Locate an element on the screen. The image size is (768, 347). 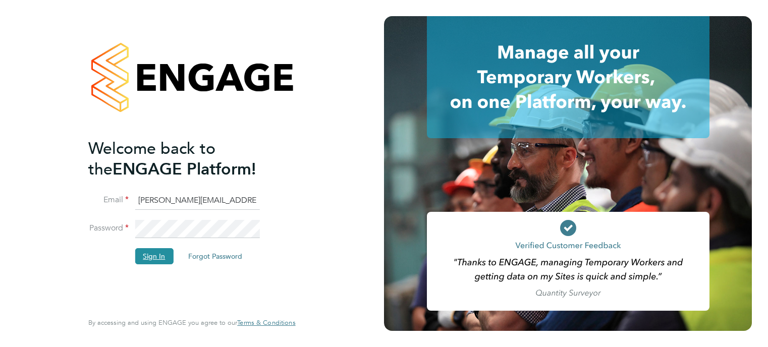
button: Forgot Password is located at coordinates (215, 256).